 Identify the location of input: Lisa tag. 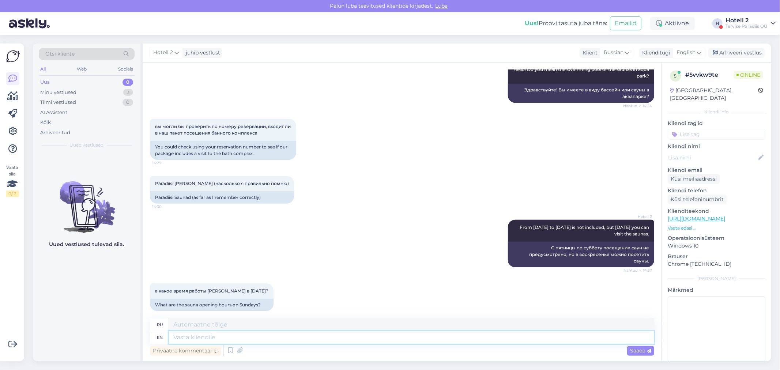
(716, 134).